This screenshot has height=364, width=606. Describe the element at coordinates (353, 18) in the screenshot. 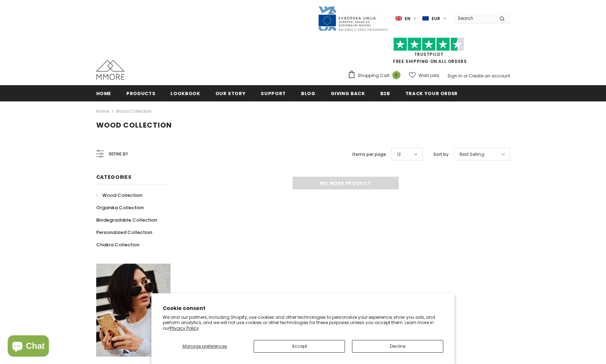

I see `a: Javni Razpis` at that location.